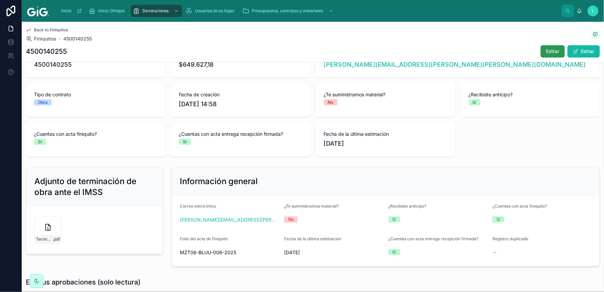  Describe the element at coordinates (46, 51) in the screenshot. I see `h1: 4500140255` at that location.